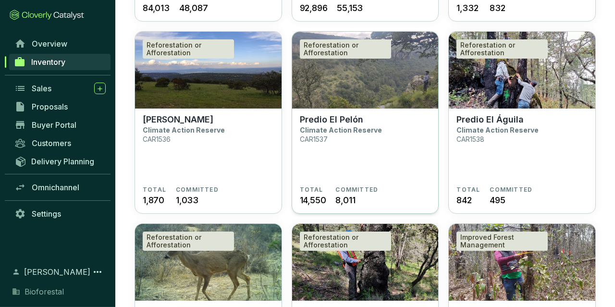 This screenshot has height=307, width=615. I want to click on span: Buyer Portal, so click(54, 125).